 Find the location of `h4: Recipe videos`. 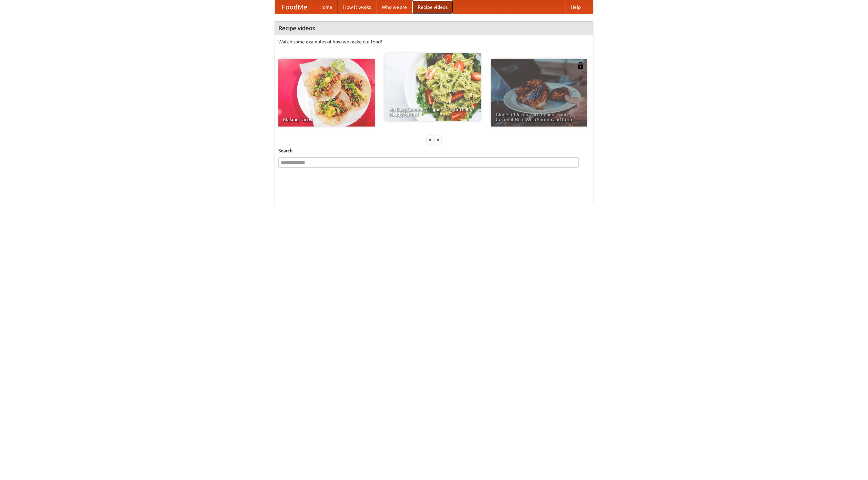

h4: Recipe videos is located at coordinates (434, 28).